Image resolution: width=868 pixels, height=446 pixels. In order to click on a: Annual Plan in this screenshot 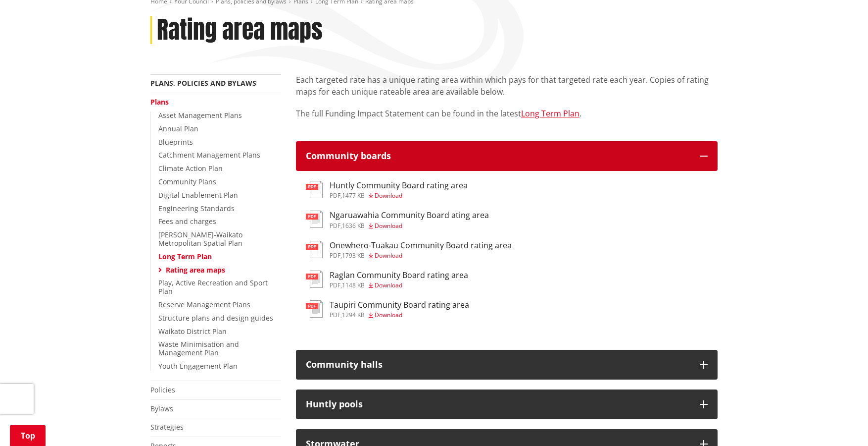, I will do `click(178, 129)`.